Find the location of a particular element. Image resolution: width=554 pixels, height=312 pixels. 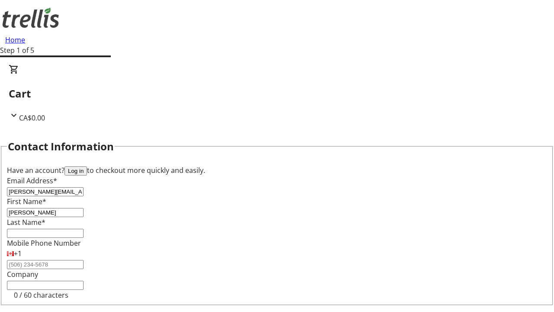

tr-character-limit: 0 / 60 characters is located at coordinates (41, 295).